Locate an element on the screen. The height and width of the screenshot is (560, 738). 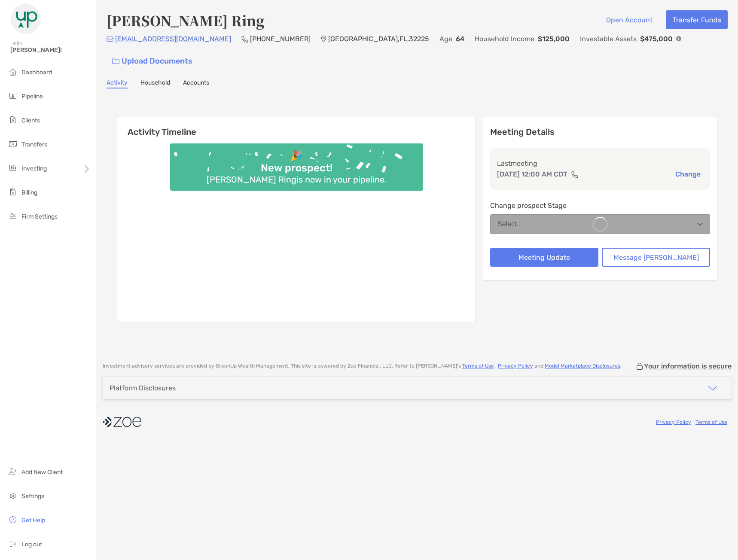
img: dashboard icon is located at coordinates (13, 72).